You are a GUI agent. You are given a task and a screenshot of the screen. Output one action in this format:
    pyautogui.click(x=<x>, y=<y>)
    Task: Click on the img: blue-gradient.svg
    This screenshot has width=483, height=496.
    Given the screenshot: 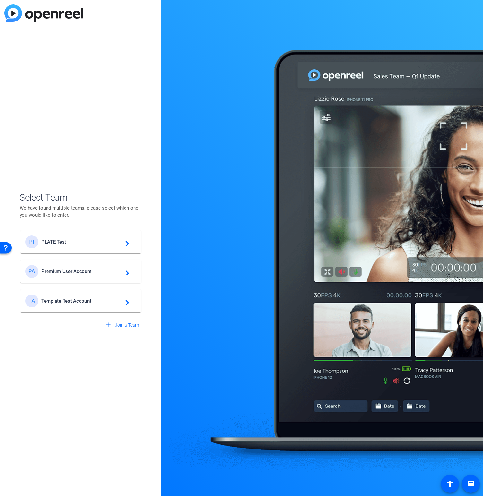 What is the action you would take?
    pyautogui.click(x=44, y=13)
    